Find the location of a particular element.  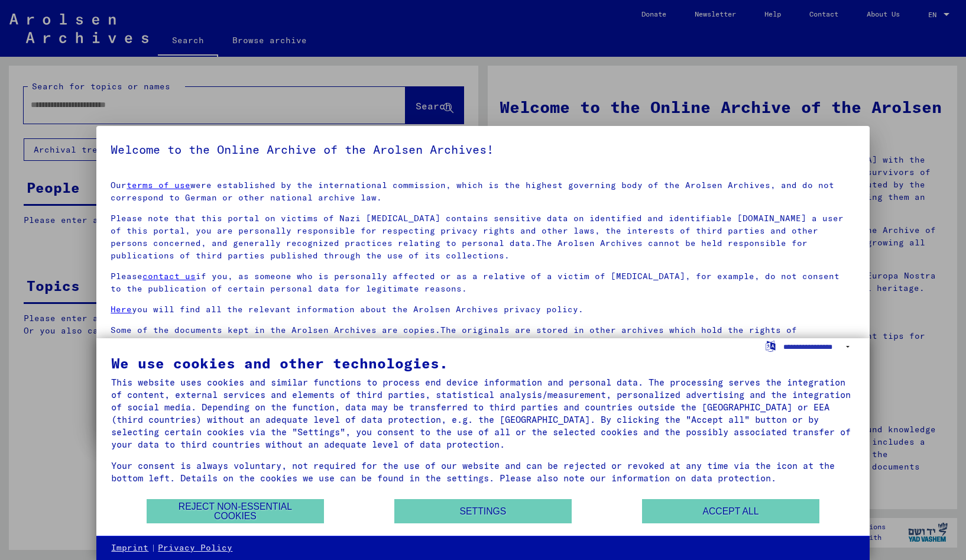

div: We use cookies and other technologies. is located at coordinates (483, 363).